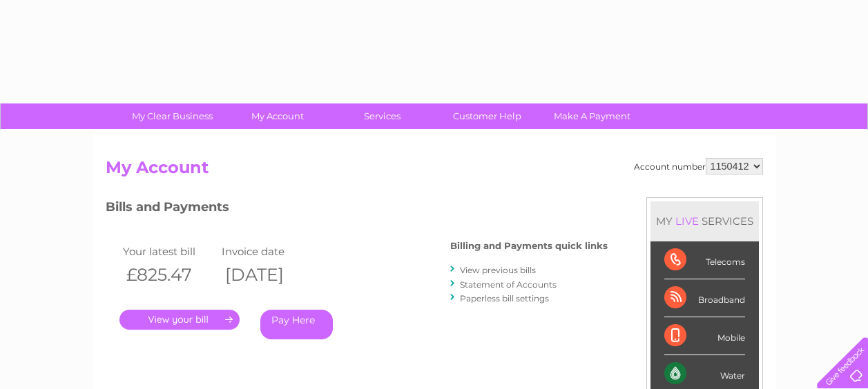  What do you see at coordinates (268, 251) in the screenshot?
I see `td: Invoice date` at bounding box center [268, 251].